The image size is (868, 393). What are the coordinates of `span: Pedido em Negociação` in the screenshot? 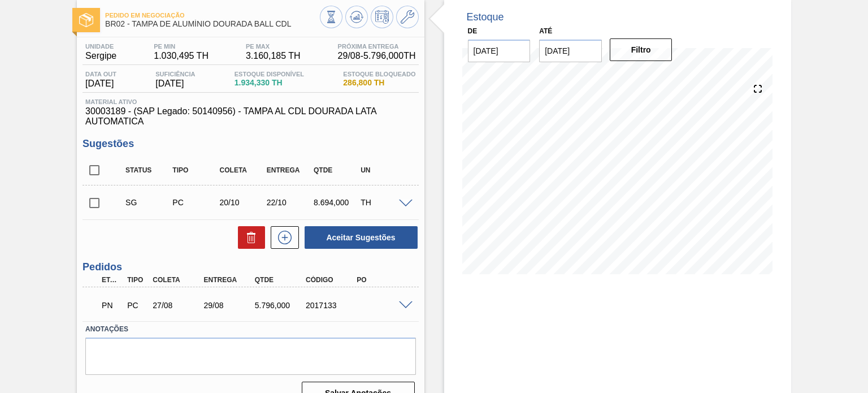 It's located at (212, 15).